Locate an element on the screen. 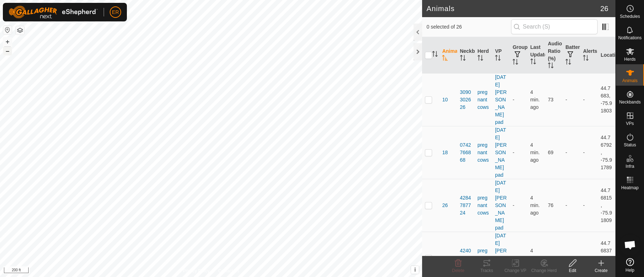 This screenshot has width=644, height=277. div: 3090302626 is located at coordinates (466, 99).